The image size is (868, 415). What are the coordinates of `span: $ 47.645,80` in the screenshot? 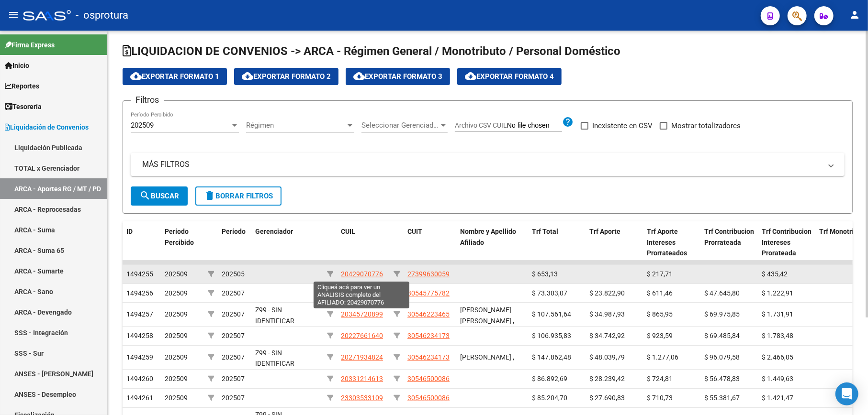 It's located at (722, 293).